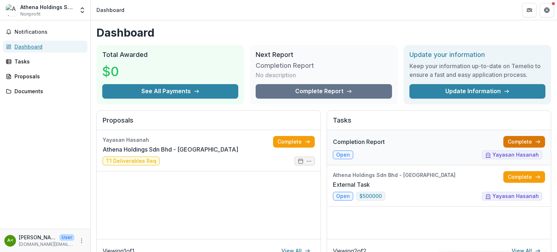 The image size is (557, 252). Describe the element at coordinates (130, 71) in the screenshot. I see `h3: $0` at that location.